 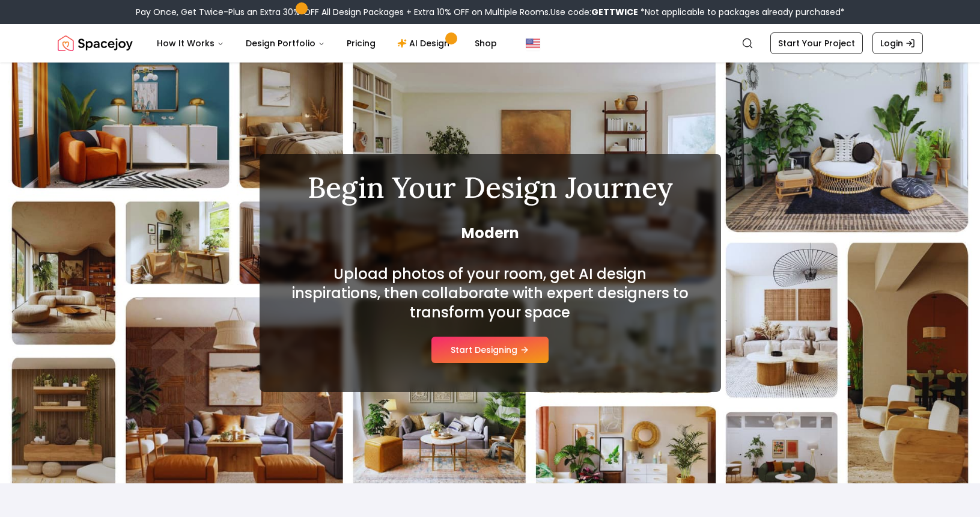 I want to click on button: Start Designing, so click(x=490, y=350).